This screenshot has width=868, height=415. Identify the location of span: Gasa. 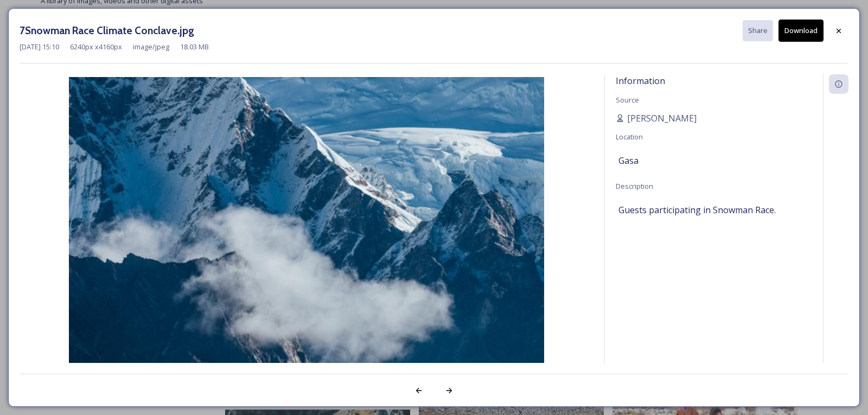
(628, 160).